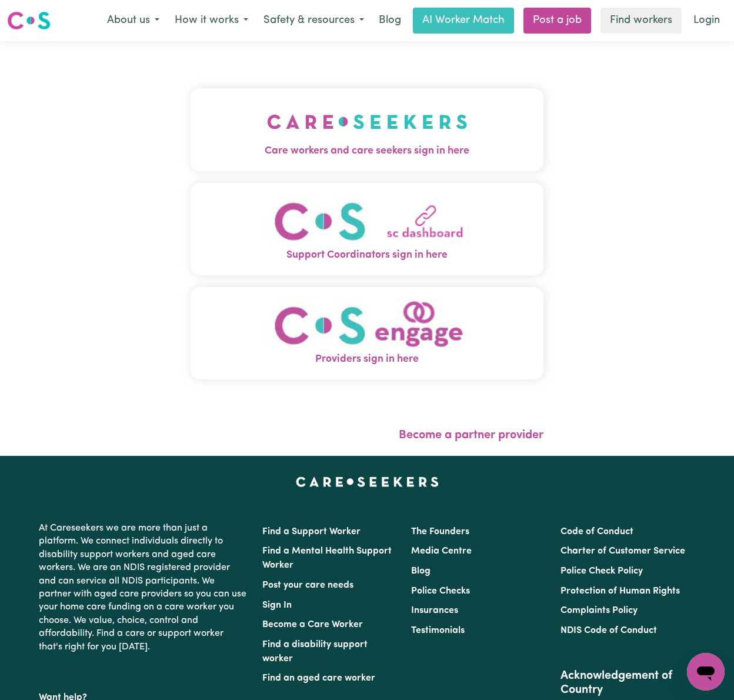 The height and width of the screenshot is (700, 734). Describe the element at coordinates (440, 532) in the screenshot. I see `a: The Founders` at that location.